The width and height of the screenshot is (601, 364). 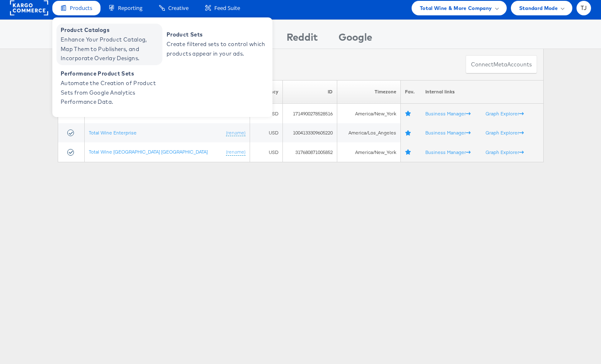 I want to click on span: Standard Mode, so click(x=539, y=8).